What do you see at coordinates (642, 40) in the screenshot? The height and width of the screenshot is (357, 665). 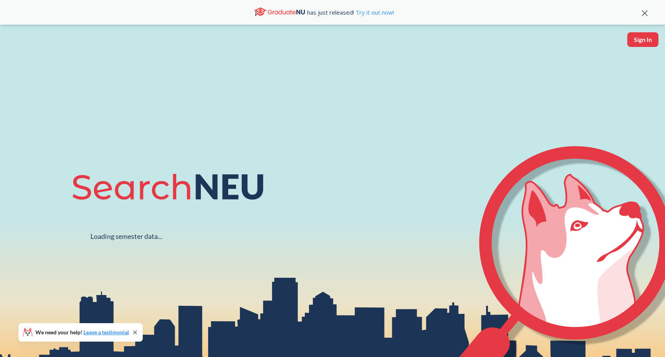 I see `button: Sign In` at bounding box center [642, 40].